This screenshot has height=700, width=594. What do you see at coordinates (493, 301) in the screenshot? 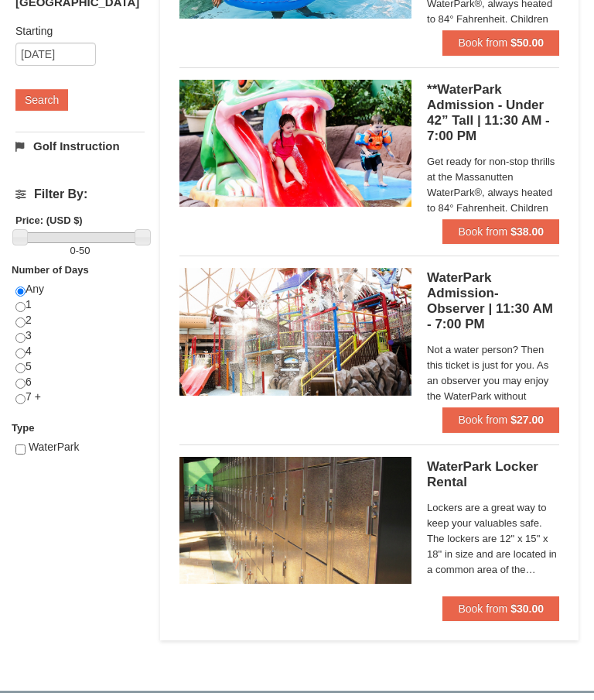
I see `h5: WaterPark Admission- Observer | 11:30 AM - 7:00 PM` at bounding box center [493, 301].